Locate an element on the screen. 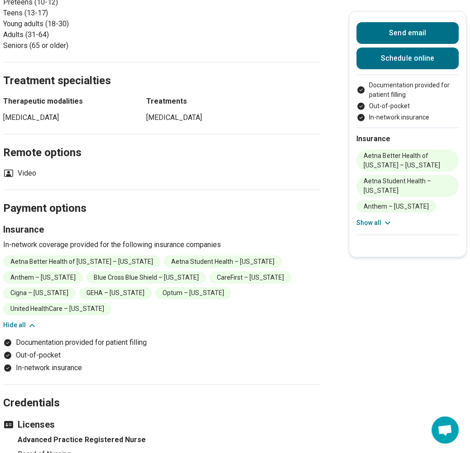  h3: Licenses is located at coordinates (162, 425).